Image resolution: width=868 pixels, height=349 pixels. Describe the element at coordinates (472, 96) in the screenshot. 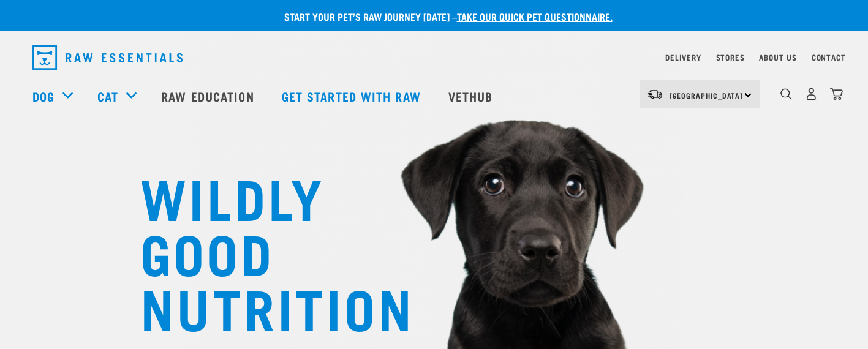

I see `a: Vethub` at that location.